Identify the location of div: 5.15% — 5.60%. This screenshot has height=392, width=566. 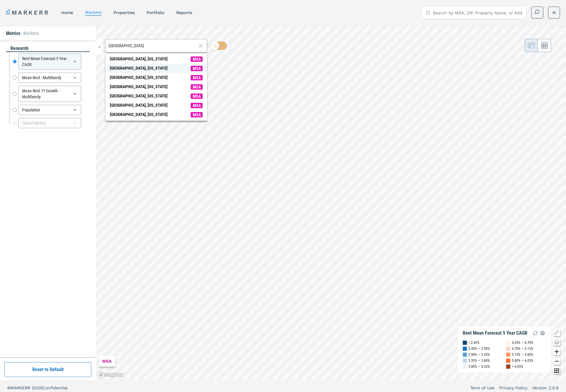
(522, 354).